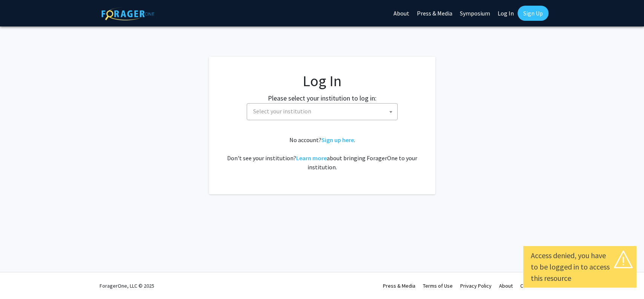  Describe the element at coordinates (476, 285) in the screenshot. I see `a: Privacy Policy` at that location.